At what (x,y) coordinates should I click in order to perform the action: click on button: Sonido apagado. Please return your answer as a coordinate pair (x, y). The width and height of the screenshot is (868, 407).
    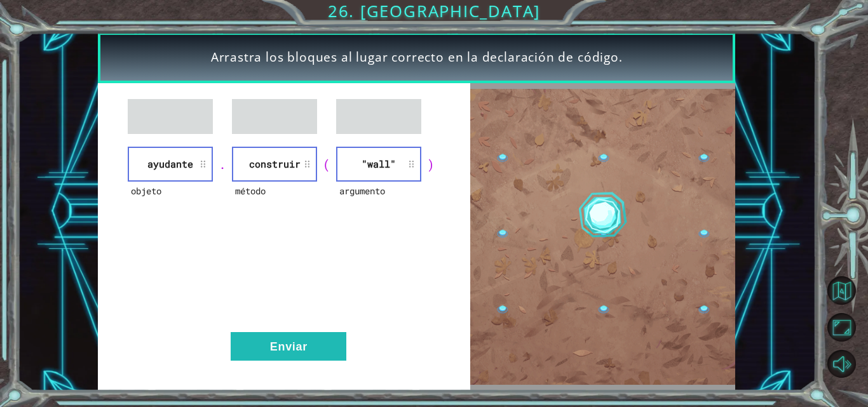
    Looking at the image, I should click on (841, 364).